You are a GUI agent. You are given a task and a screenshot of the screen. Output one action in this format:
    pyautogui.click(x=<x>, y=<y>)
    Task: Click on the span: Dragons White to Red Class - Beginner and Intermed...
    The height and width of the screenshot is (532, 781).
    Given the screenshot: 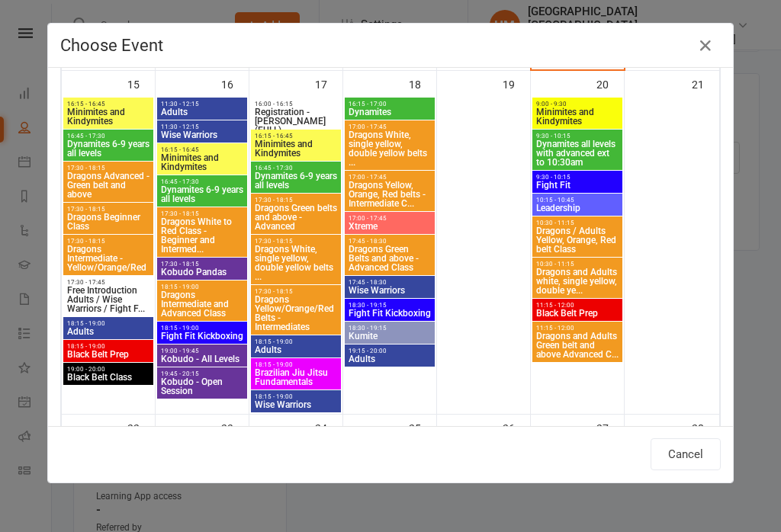 What is the action you would take?
    pyautogui.click(x=202, y=236)
    